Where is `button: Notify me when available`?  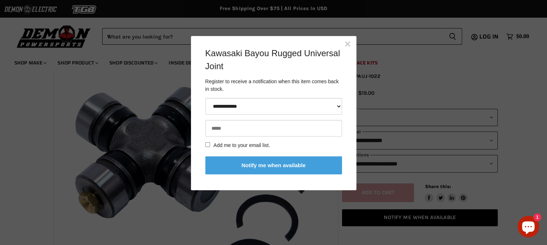 button: Notify me when available is located at coordinates (274, 165).